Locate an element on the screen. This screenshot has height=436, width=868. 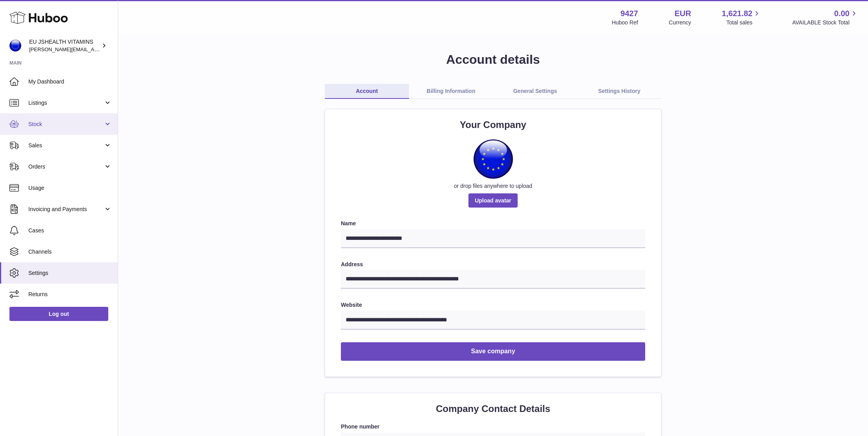
span: Usage is located at coordinates (70, 188).